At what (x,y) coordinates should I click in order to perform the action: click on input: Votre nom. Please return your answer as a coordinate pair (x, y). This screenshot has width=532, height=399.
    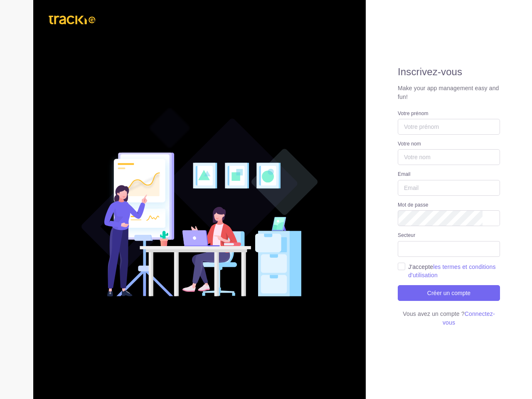
    Looking at the image, I should click on (449, 157).